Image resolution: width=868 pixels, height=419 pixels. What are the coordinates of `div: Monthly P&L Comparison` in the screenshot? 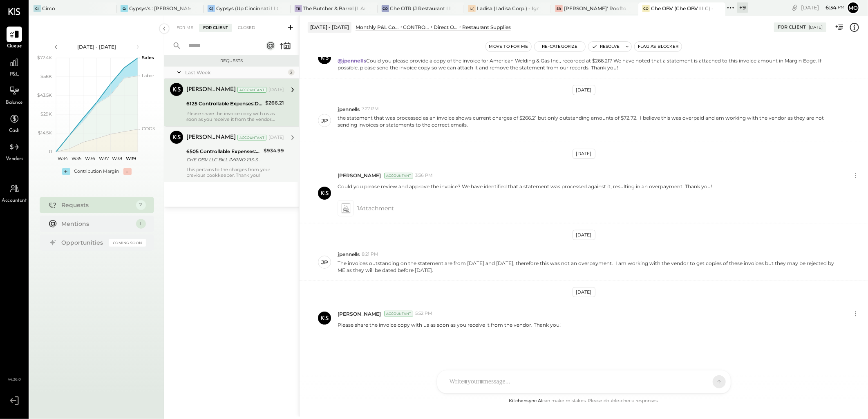 It's located at (377, 27).